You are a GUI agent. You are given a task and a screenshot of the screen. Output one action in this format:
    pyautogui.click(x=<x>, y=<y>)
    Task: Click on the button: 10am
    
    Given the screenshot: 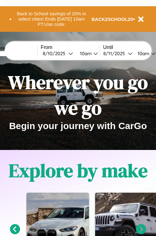 What is the action you would take?
    pyautogui.click(x=87, y=53)
    